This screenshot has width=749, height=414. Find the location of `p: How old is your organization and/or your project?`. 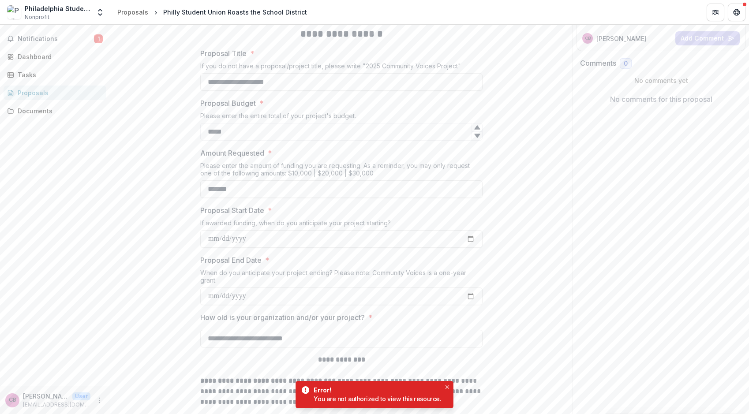

p: How old is your organization and/or your project? is located at coordinates (282, 318).